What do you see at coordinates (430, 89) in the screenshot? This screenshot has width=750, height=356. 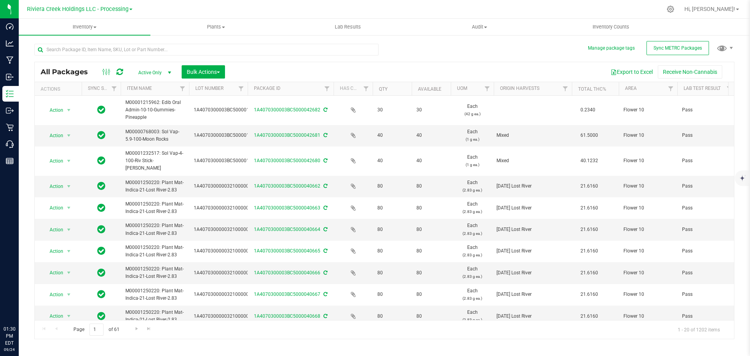 I see `a: Available` at bounding box center [430, 89].